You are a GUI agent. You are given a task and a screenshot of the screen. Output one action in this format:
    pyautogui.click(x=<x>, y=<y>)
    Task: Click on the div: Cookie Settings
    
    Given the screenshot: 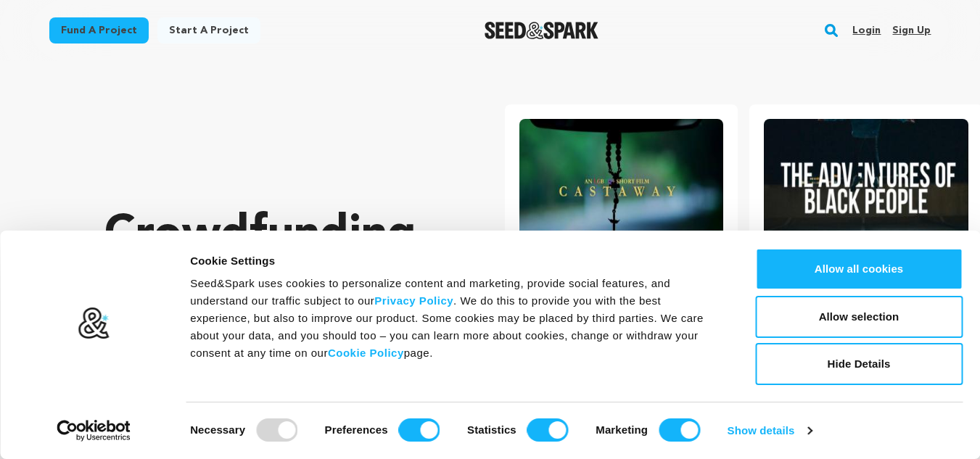 What is the action you would take?
    pyautogui.click(x=456, y=261)
    